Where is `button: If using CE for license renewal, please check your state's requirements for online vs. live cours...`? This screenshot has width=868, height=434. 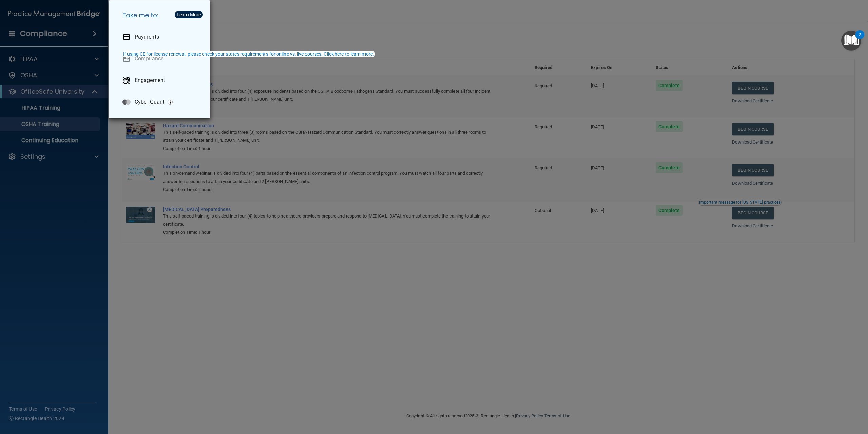
button: If using CE for license renewal, please check your state's requirements for online vs. live cours... is located at coordinates (248, 54).